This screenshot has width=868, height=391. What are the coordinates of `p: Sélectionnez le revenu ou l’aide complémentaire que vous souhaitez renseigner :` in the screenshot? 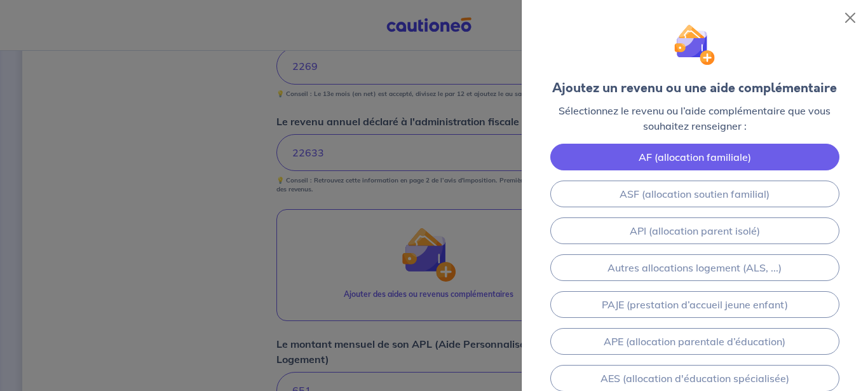 It's located at (695, 118).